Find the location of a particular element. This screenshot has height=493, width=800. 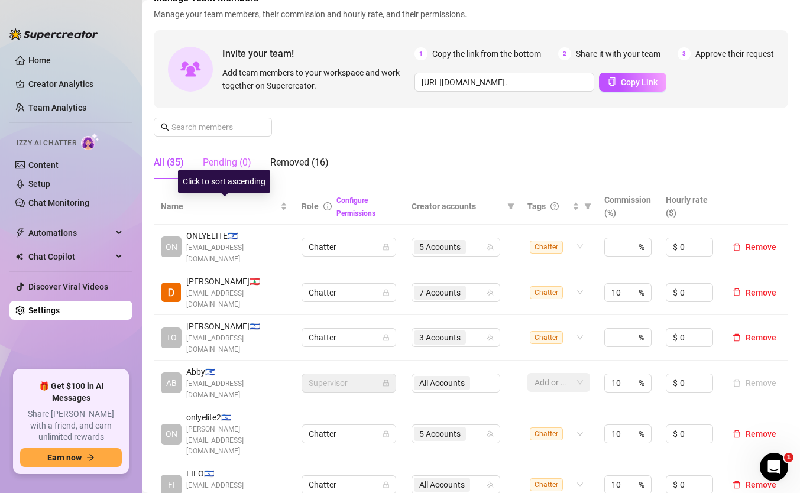

div: Removed (16) is located at coordinates (299, 163).